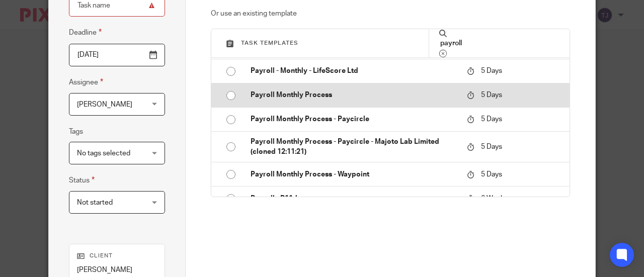 The width and height of the screenshot is (644, 277). What do you see at coordinates (354, 175) in the screenshot?
I see `p: Payroll Monthly Process - Waypoint` at bounding box center [354, 175].